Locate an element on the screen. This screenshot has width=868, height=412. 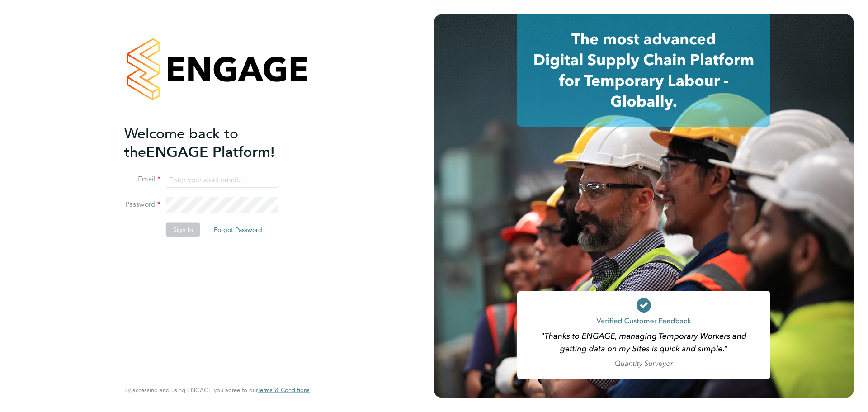
label: Email is located at coordinates (142, 179).